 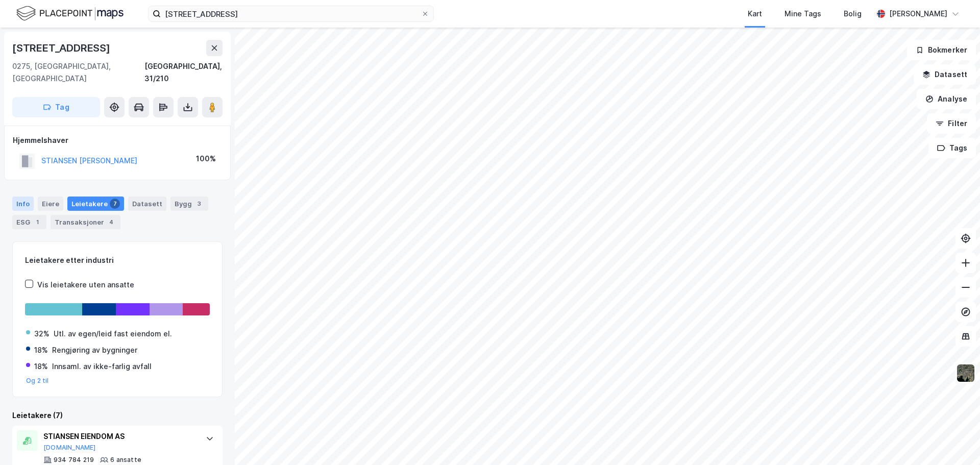 I want to click on div: 4, so click(x=111, y=222).